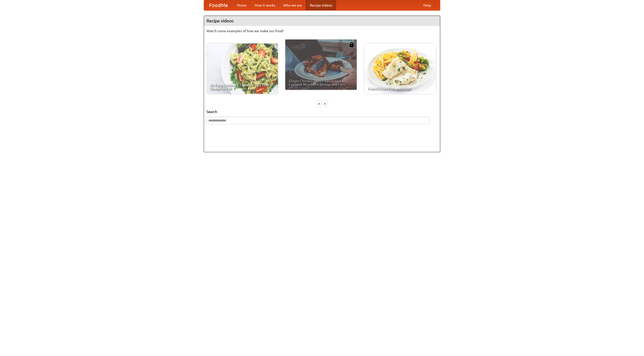  I want to click on a: How it works, so click(265, 5).